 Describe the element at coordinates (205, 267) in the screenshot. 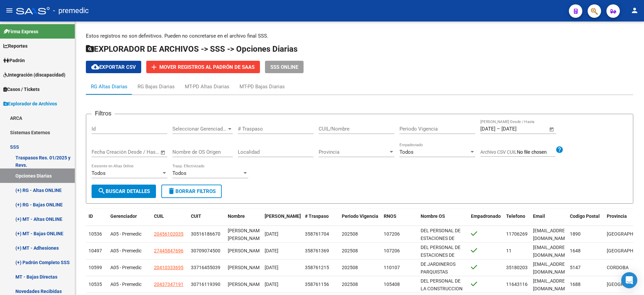

I see `div: 33716455039` at that location.